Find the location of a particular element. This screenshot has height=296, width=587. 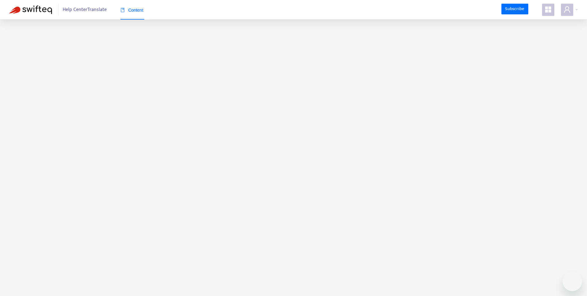

span: appstore is located at coordinates (548, 9).